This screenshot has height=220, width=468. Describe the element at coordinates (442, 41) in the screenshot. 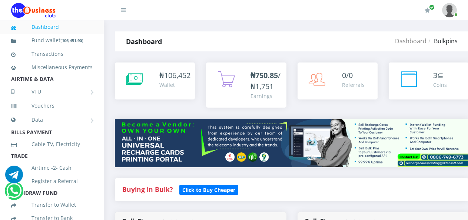

I see `li: Bulkpins` at that location.